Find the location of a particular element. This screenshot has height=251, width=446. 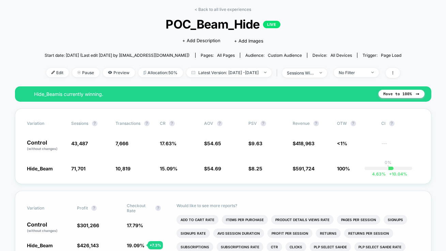

span: all pages is located at coordinates (226, 55).